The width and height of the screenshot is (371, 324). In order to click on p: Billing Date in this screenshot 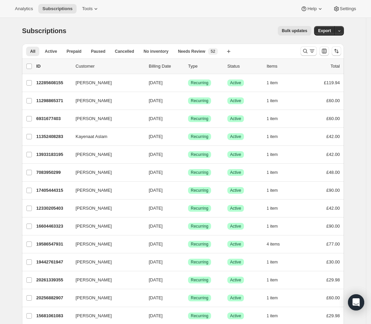, I will do `click(165, 66)`.